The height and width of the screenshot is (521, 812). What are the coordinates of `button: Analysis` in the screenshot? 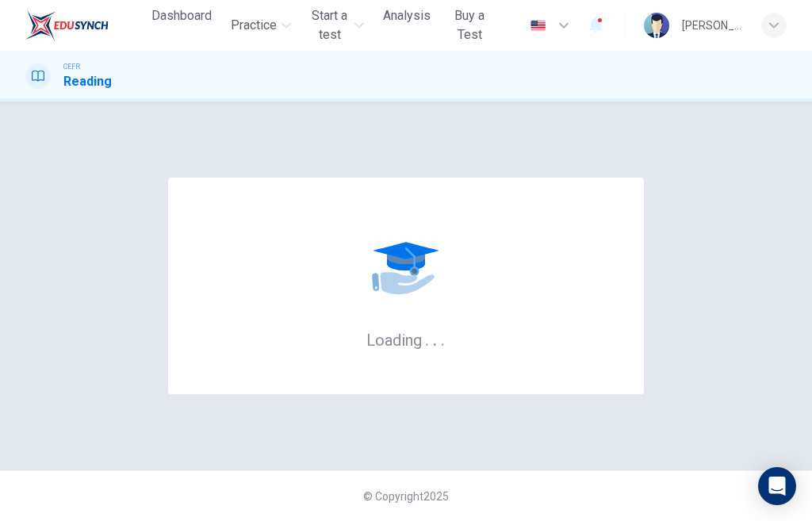 It's located at (407, 15).